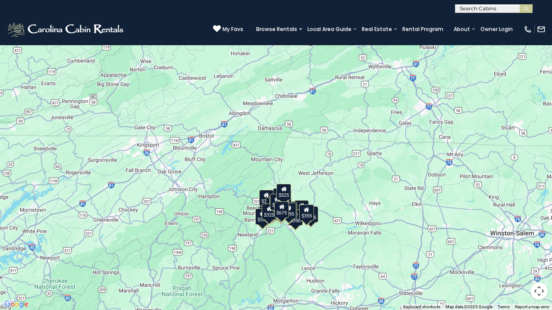 The height and width of the screenshot is (310, 552). What do you see at coordinates (228, 29) in the screenshot?
I see `a: My Favs` at bounding box center [228, 29].